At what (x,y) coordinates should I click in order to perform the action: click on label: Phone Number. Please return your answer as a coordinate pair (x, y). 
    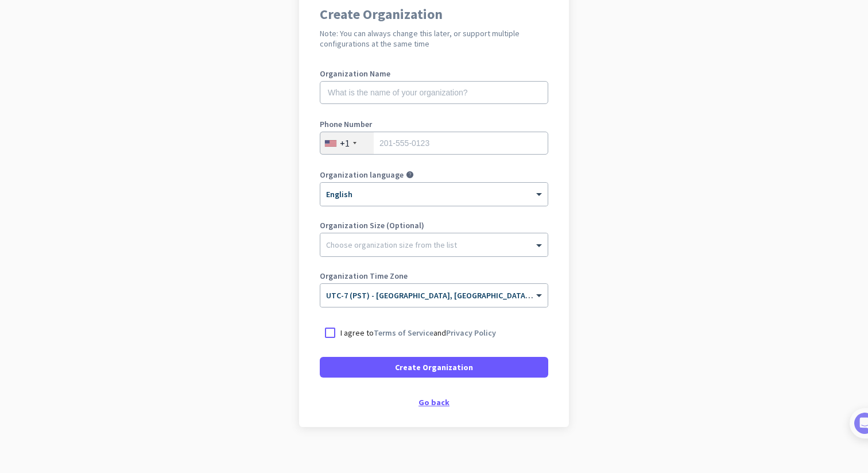
    Looking at the image, I should click on (434, 124).